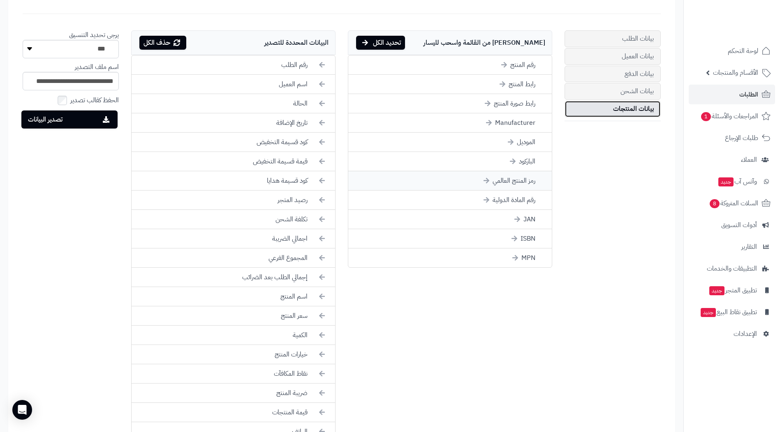 This screenshot has width=780, height=432. What do you see at coordinates (732, 182) in the screenshot?
I see `a: وآتس آبجديد` at bounding box center [732, 182].